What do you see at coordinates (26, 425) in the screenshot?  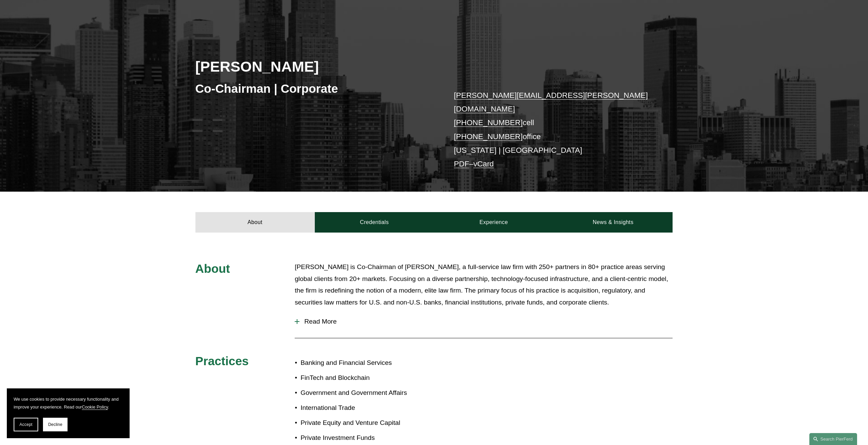 I see `span: Accept` at bounding box center [26, 425].